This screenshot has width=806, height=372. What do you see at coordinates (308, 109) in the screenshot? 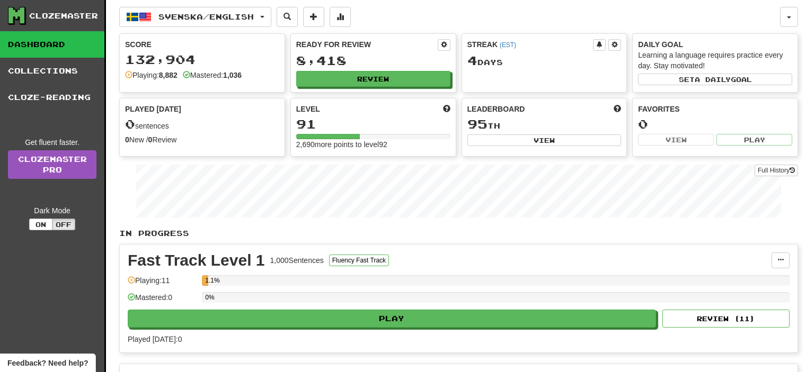
I see `span: Level` at bounding box center [308, 109].